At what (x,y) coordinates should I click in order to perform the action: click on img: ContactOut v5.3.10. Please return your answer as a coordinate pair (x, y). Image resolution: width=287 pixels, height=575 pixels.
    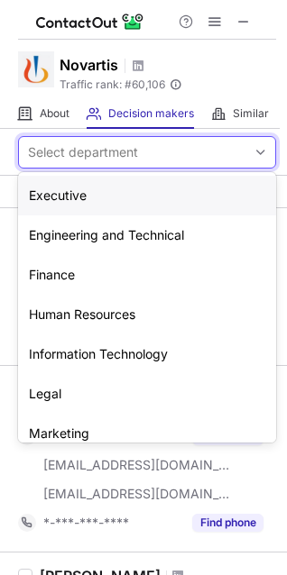
    Looking at the image, I should click on (90, 22).